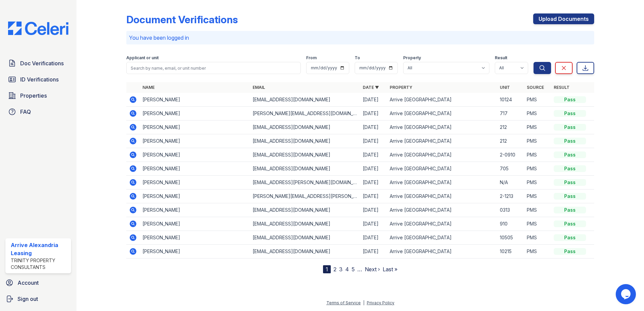 This screenshot has height=311, width=644. What do you see at coordinates (563, 19) in the screenshot?
I see `a: Upload Documents` at bounding box center [563, 19].